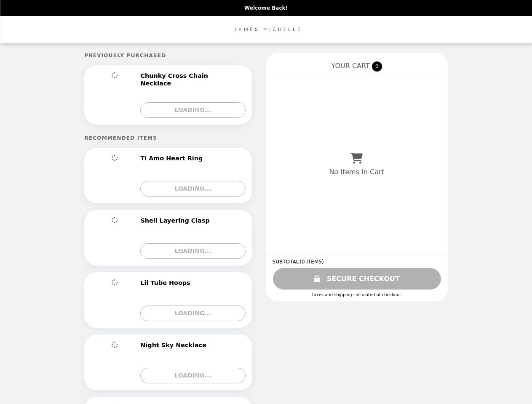 This screenshot has height=404, width=532. What do you see at coordinates (192, 79) in the screenshot?
I see `h2: Chunky Cross Chain Necklace` at bounding box center [192, 79].